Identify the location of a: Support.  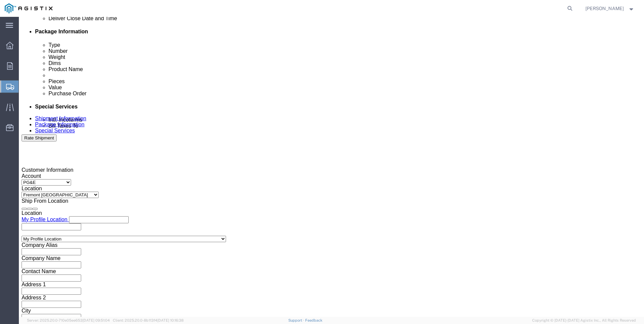
(297, 320).